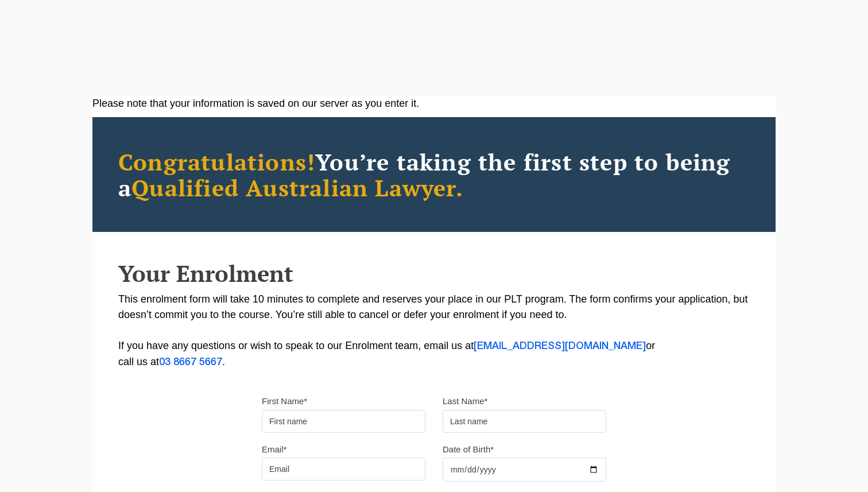  Describe the element at coordinates (465, 401) in the screenshot. I see `label: Last Name*` at that location.